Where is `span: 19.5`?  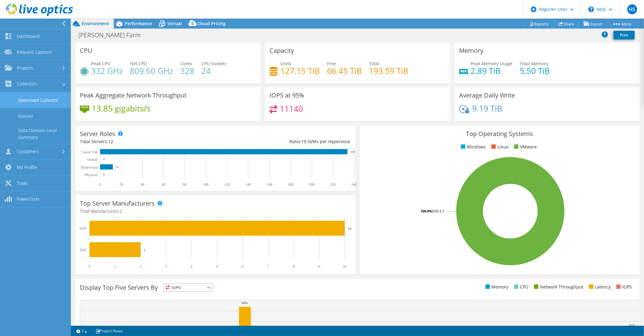
span: 19.5 is located at coordinates (306, 141).